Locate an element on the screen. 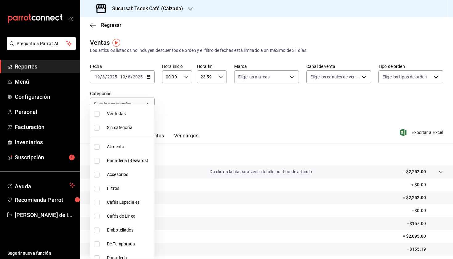  span: Sin categoría is located at coordinates (130, 127).